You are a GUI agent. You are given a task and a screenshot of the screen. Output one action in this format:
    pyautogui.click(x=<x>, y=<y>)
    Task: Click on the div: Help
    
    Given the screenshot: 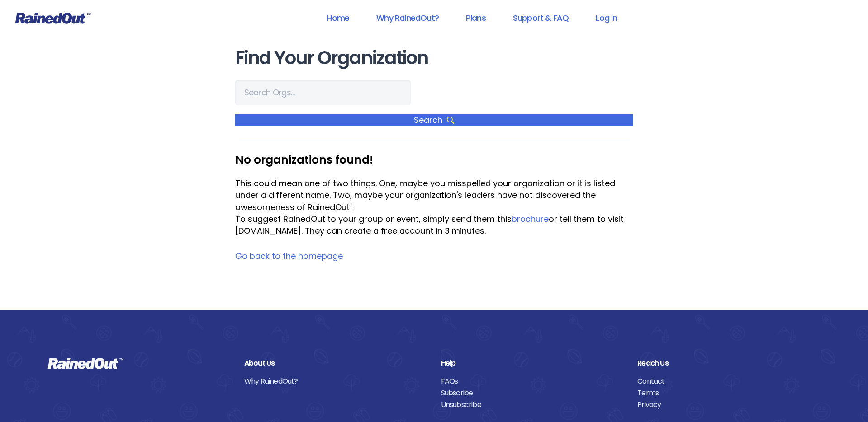 What is the action you would take?
    pyautogui.click(x=532, y=363)
    